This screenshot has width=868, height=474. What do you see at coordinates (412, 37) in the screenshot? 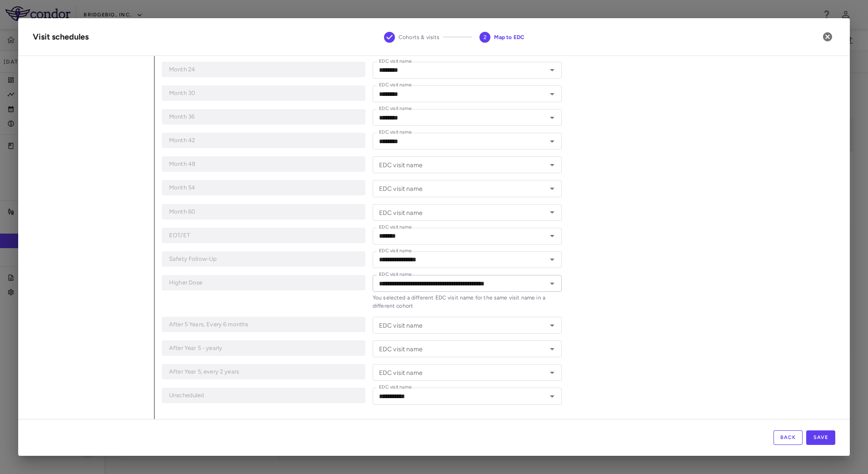
I see `button: Cohorts & visits` at bounding box center [412, 37].